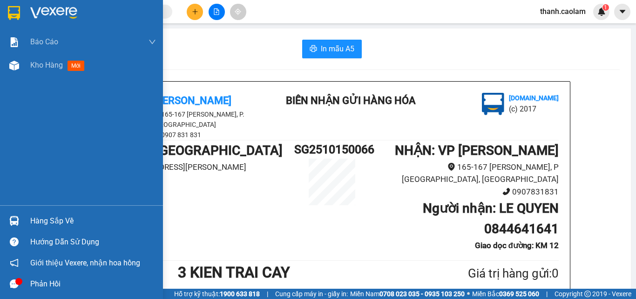 This screenshot has height=299, width=636. Describe the element at coordinates (602, 12) in the screenshot. I see `img: icon-new-feature` at that location.